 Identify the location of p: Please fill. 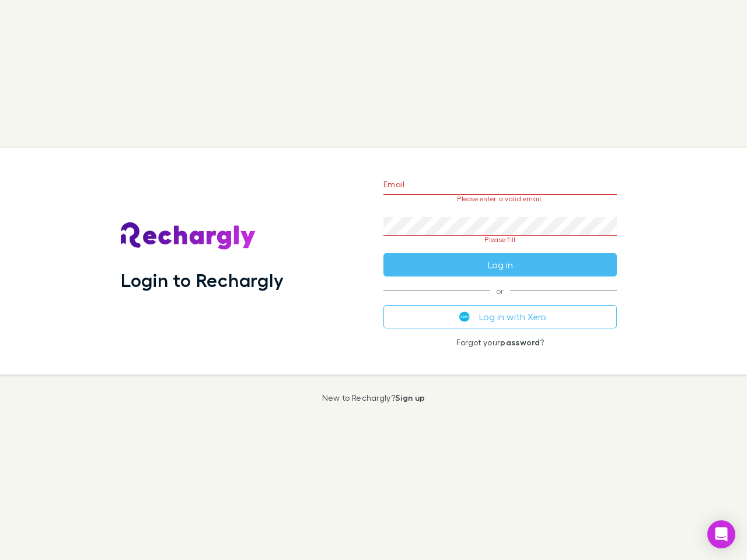
(500, 240).